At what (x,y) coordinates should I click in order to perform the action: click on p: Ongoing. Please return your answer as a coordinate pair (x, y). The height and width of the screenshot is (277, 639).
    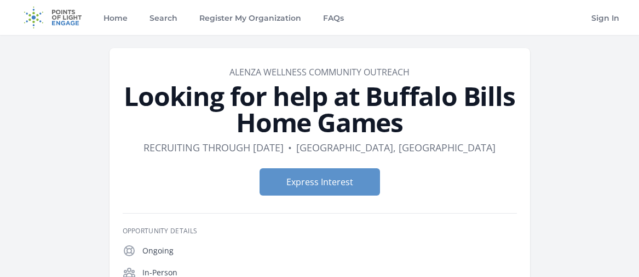
    Looking at the image, I should click on (329, 251).